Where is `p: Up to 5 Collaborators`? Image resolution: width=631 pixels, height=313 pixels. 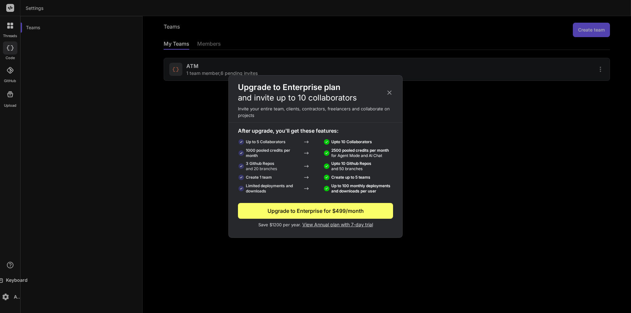
p: Up to 5 Collaborators is located at coordinates (265, 142).